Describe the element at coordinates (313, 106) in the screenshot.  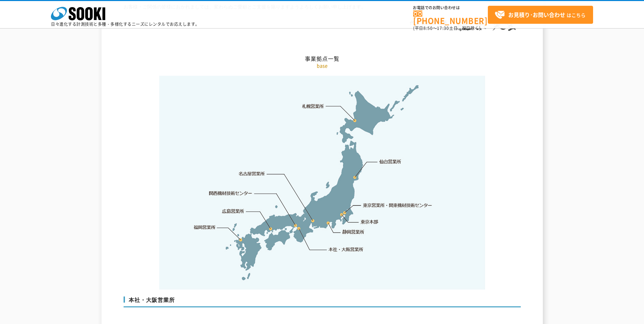
I see `a: 札幌営業所` at that location.